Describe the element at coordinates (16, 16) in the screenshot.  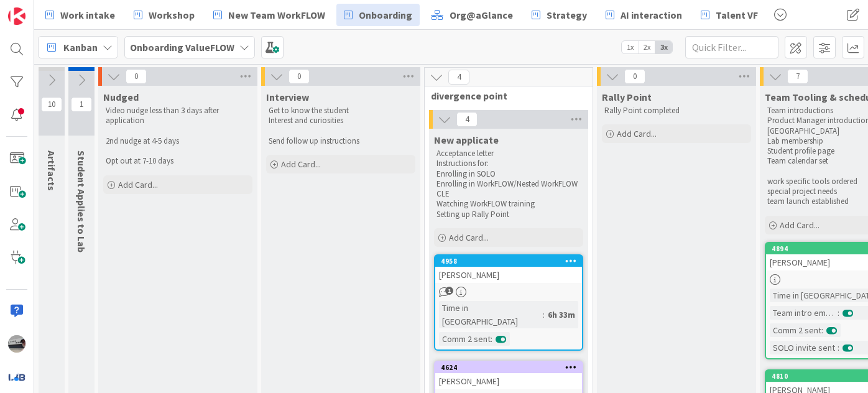
I see `img: Visit kanbanzone.com` at that location.